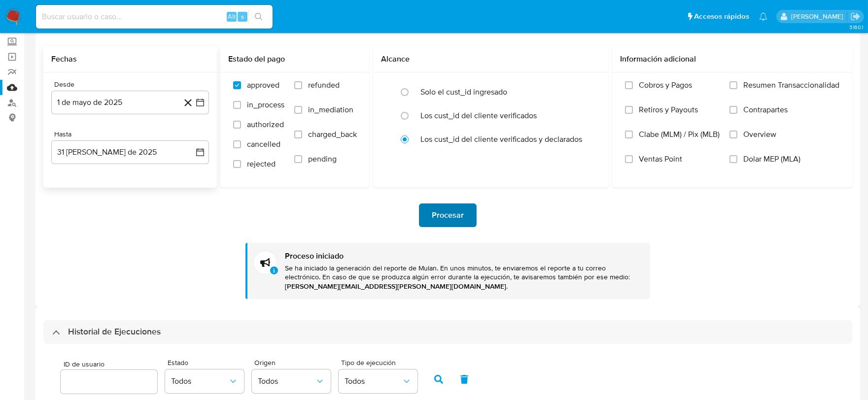  I want to click on button: search-icon, so click(258, 17).